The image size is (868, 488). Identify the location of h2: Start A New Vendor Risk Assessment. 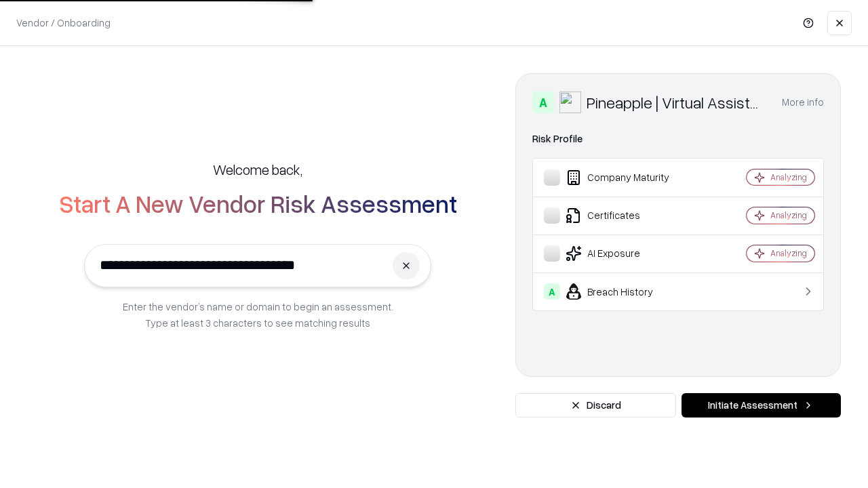
(258, 204).